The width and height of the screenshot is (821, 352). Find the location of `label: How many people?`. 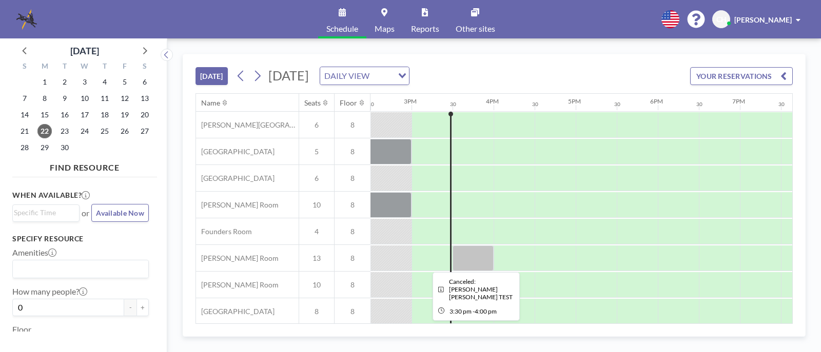

label: How many people? is located at coordinates (50, 292).